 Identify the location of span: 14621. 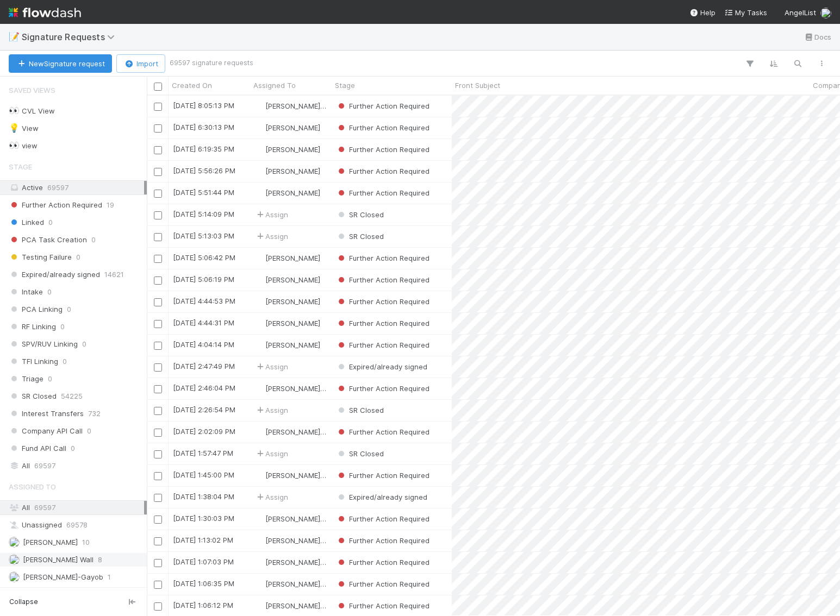
(114, 274).